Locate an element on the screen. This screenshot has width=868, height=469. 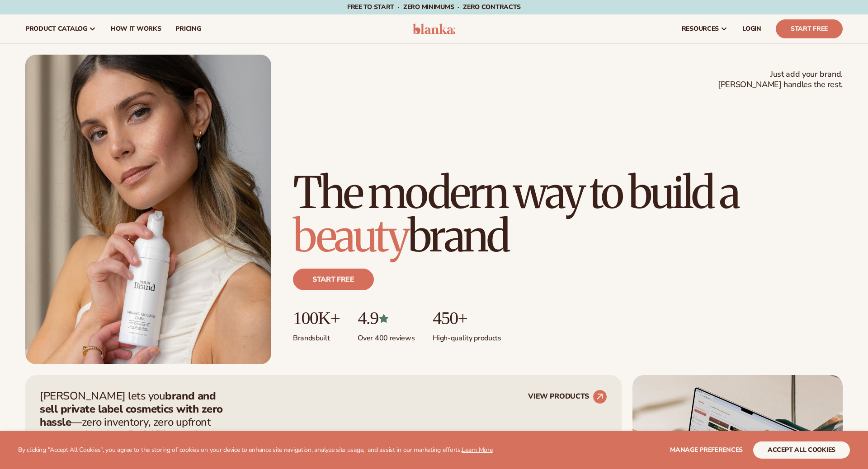
strong: brand and sell private label cosmetics with zero hassle is located at coordinates (131, 410).